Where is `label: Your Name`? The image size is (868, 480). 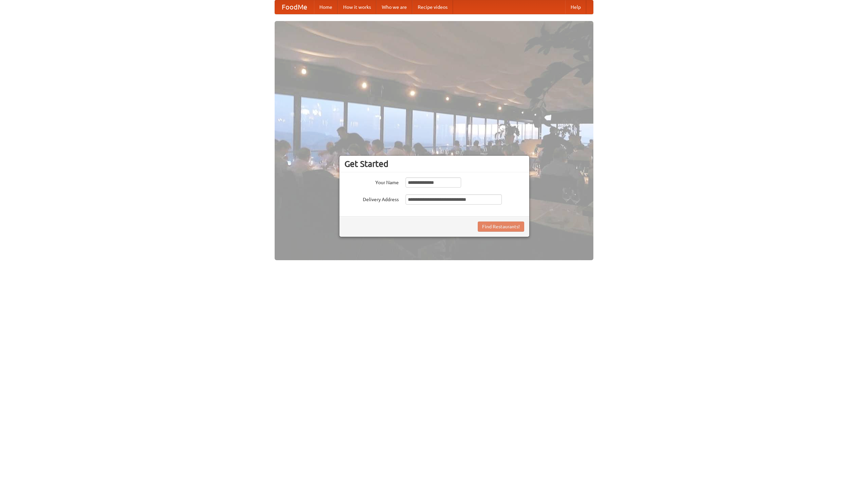 label: Your Name is located at coordinates (371, 182).